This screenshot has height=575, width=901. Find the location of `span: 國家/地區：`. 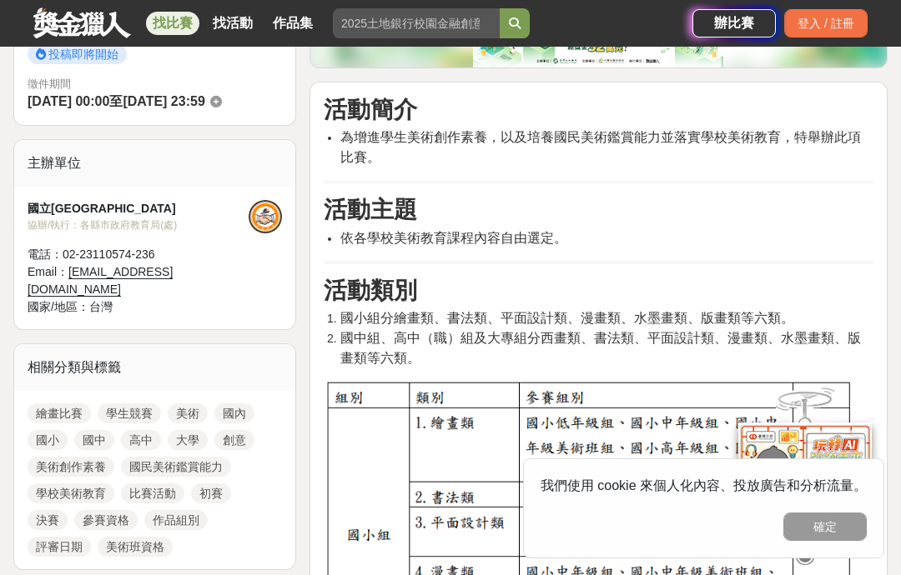

span: 國家/地區： is located at coordinates (58, 307).